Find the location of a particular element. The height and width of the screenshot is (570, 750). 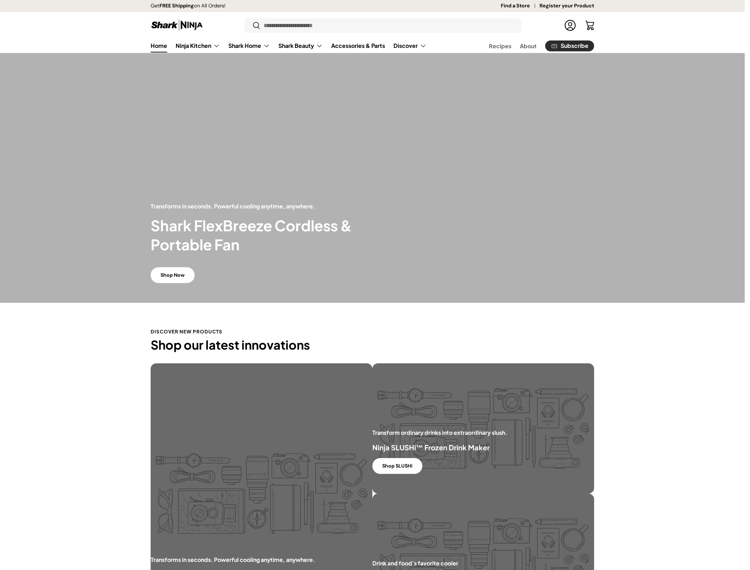

a: Register your Product is located at coordinates (566, 6).